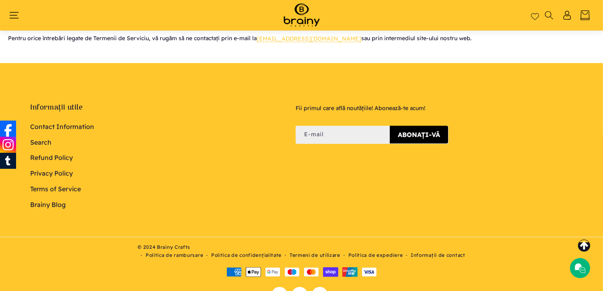 The width and height of the screenshot is (603, 291). Describe the element at coordinates (549, 15) in the screenshot. I see `summary: Căutați` at that location.